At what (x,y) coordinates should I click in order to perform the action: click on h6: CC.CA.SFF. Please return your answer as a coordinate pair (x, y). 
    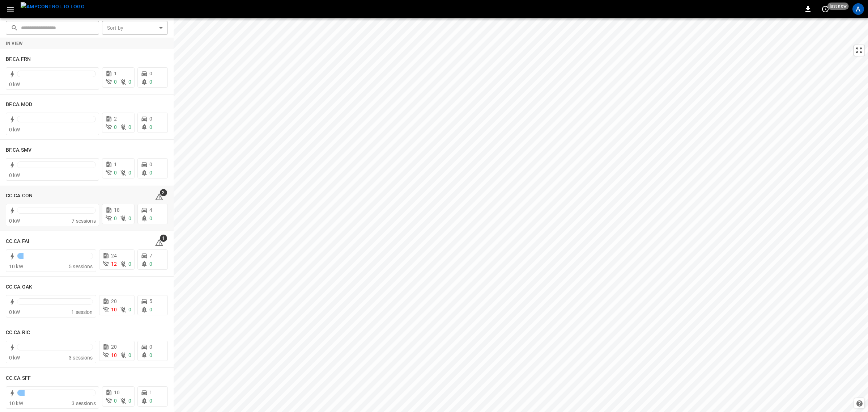
    Looking at the image, I should click on (18, 378).